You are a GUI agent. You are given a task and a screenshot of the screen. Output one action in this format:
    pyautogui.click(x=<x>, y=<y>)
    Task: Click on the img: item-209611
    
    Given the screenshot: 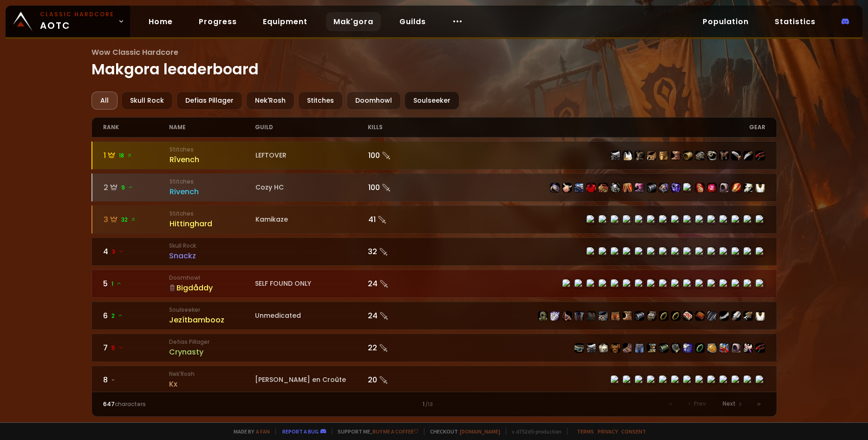 What is the action you would take?
    pyautogui.click(x=711, y=348)
    